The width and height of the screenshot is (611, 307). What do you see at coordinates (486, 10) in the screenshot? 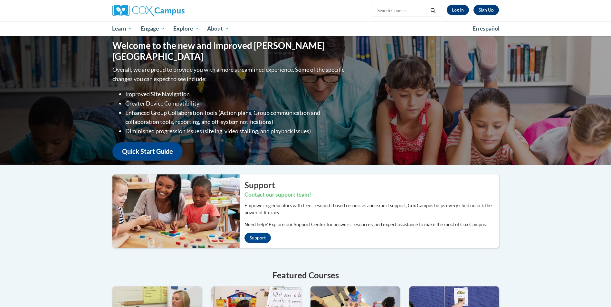
I see `a: Register` at bounding box center [486, 10].